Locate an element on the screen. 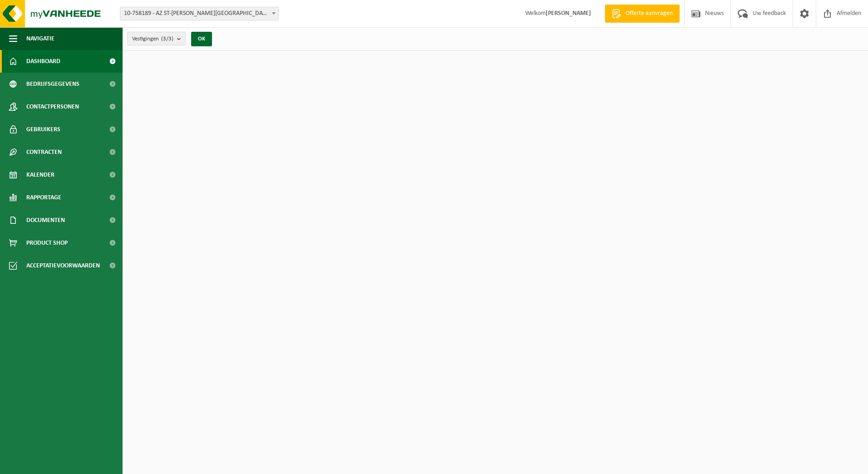 The height and width of the screenshot is (474, 868). span: Rapportage is located at coordinates (43, 198).